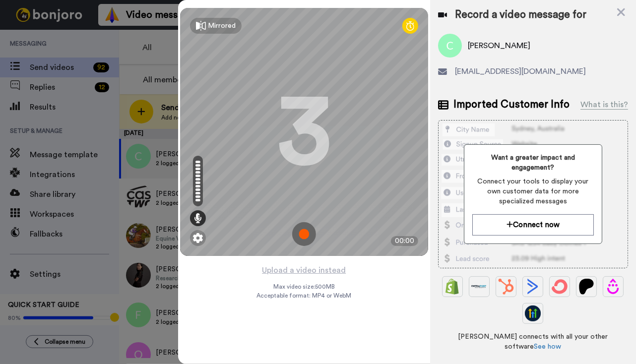  I want to click on span: Acceptable format: MP4 or WebM, so click(303, 295).